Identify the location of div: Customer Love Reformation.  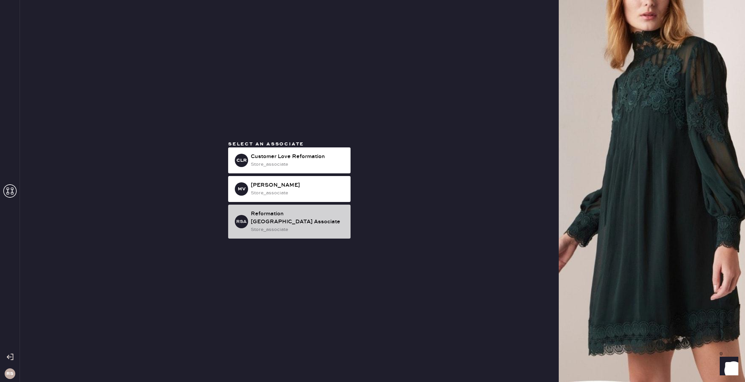
(298, 157).